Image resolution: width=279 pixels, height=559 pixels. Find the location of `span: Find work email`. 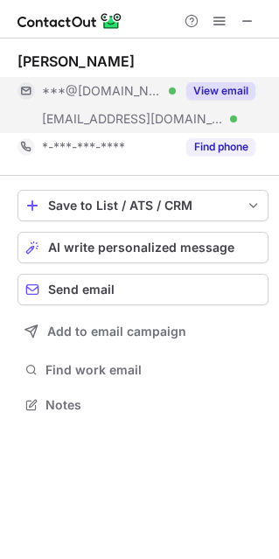

span: Find work email is located at coordinates (153, 370).